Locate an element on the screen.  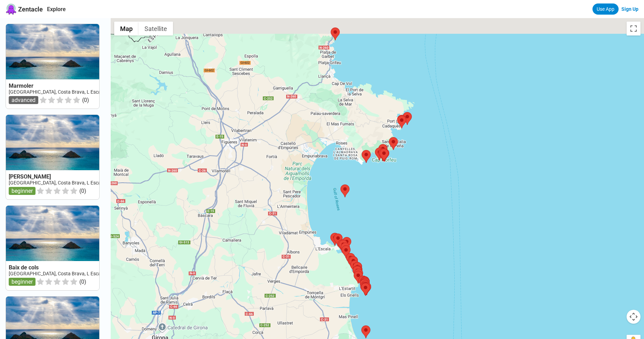
button: Show street map is located at coordinates (126, 29).